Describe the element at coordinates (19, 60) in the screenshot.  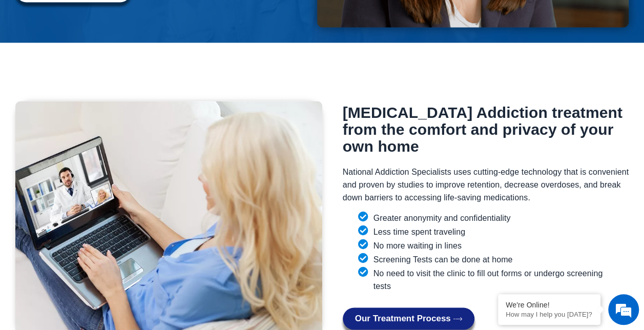
I see `div: Navigation go back` at that location.